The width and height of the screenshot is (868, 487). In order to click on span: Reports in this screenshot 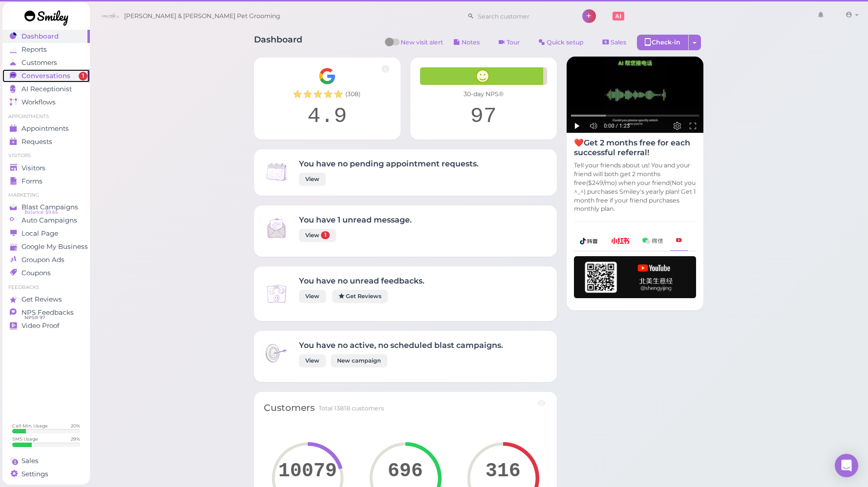, I will do `click(34, 50)`.